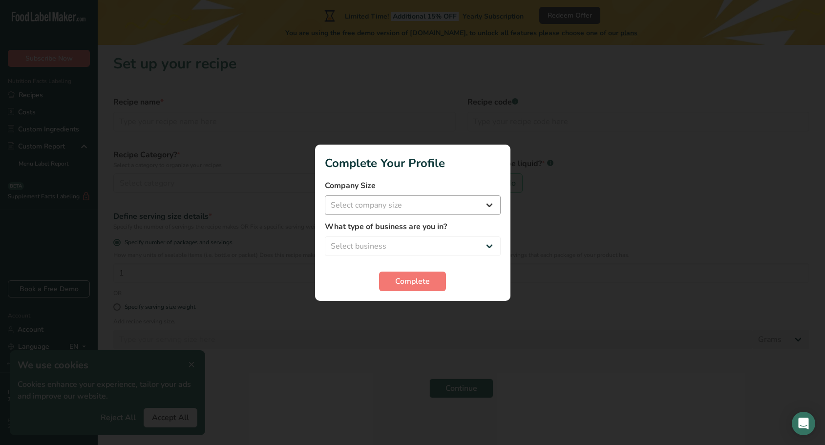  I want to click on h1: Complete Your Profile, so click(413, 163).